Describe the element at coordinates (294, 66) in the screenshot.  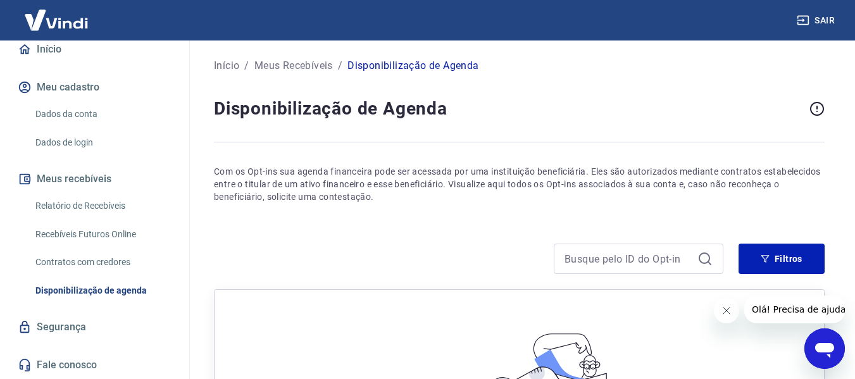
I see `p: Meus Recebíveis` at that location.